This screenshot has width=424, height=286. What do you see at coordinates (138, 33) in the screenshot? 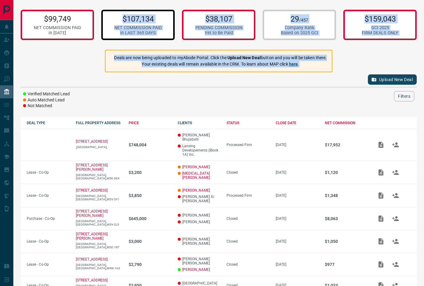
I see `div: in LAST 365 DAYS` at bounding box center [138, 33].